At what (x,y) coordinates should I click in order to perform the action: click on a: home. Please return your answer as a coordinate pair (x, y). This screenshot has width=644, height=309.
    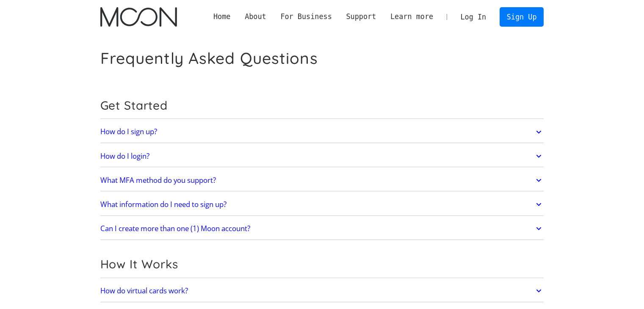
    Looking at the image, I should click on (138, 17).